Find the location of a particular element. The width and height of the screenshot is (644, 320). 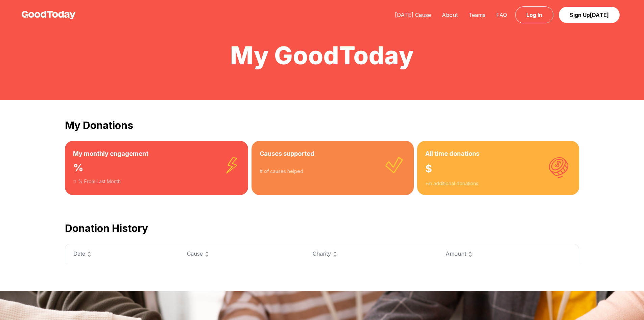

h3: My monthly engagement is located at coordinates (157, 153).